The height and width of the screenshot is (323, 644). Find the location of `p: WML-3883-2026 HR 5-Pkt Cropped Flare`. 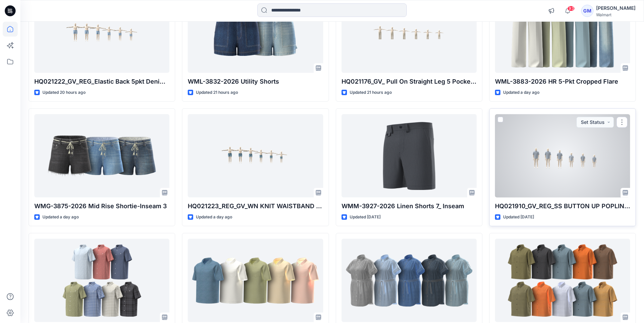

p: WML-3883-2026 HR 5-Pkt Cropped Flare is located at coordinates (562, 82).